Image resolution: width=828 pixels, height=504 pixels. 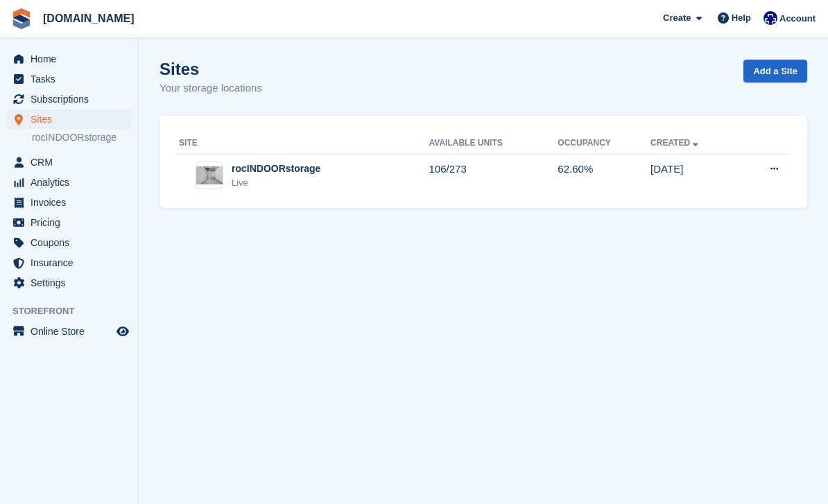 What do you see at coordinates (741, 18) in the screenshot?
I see `span: Help` at bounding box center [741, 18].